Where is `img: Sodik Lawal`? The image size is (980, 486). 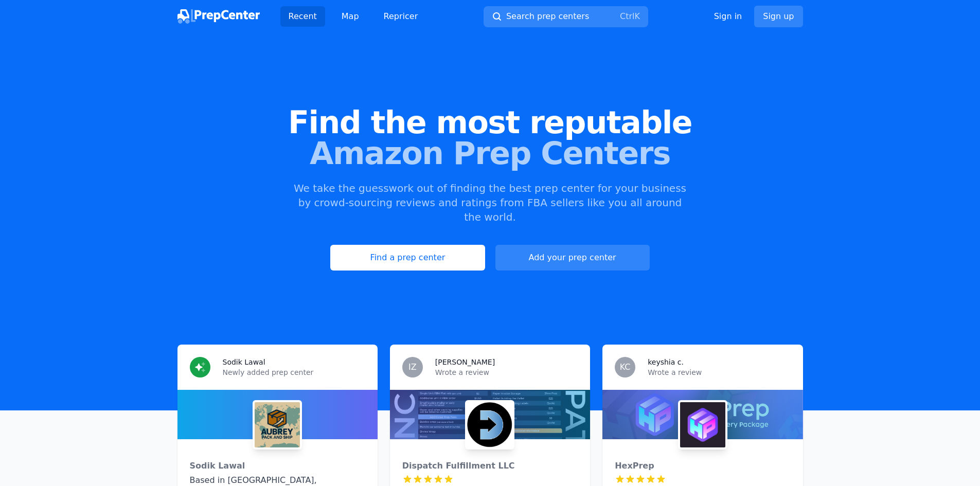 img: Sodik Lawal is located at coordinates (277, 425).